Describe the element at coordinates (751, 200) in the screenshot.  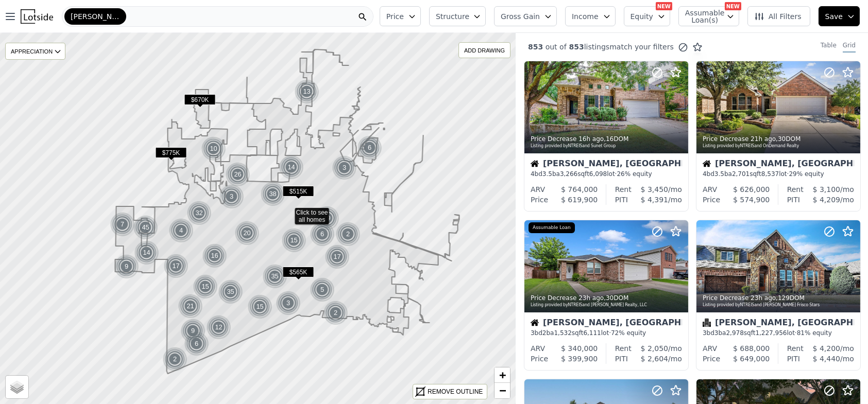
I see `span: $ 574,900` at that location.